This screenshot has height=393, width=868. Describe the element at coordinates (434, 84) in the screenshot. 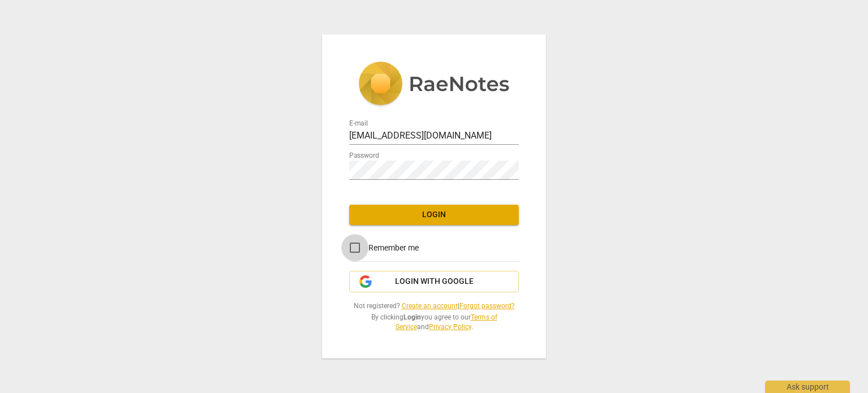

I see `img: 5ac2273c67554f335776073100b6d88f.svg` at that location.